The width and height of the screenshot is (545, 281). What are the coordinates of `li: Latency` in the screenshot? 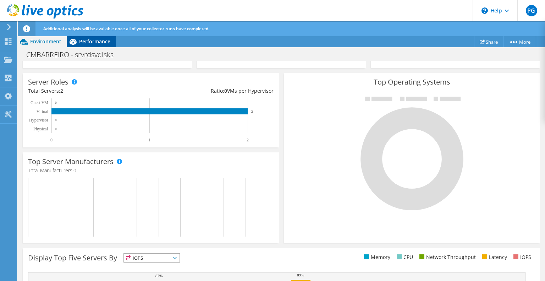 It's located at (494, 257).